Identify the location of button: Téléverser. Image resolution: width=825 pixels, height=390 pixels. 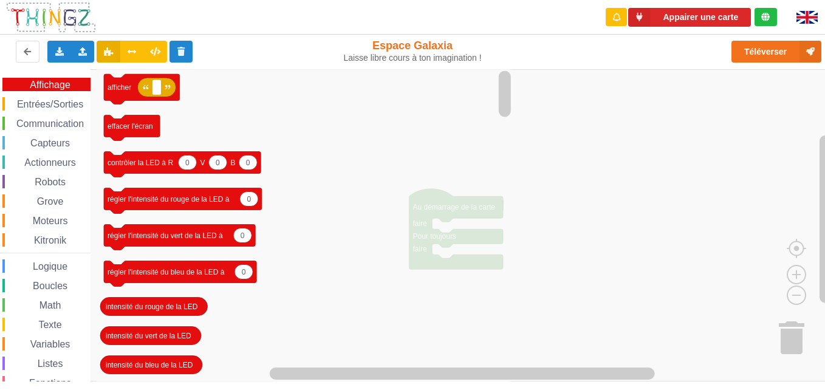
(776, 52).